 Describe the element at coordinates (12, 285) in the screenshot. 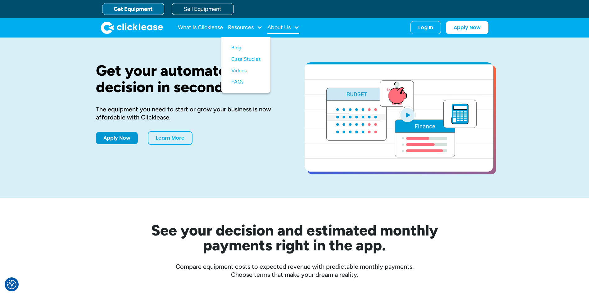

I see `img: Revisit consent button` at that location.